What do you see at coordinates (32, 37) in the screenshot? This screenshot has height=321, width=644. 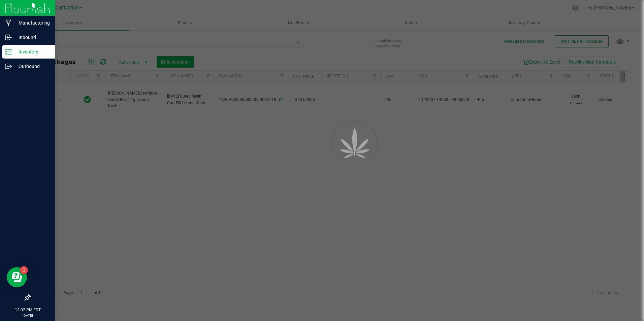 I see `p: Inbound` at bounding box center [32, 37].